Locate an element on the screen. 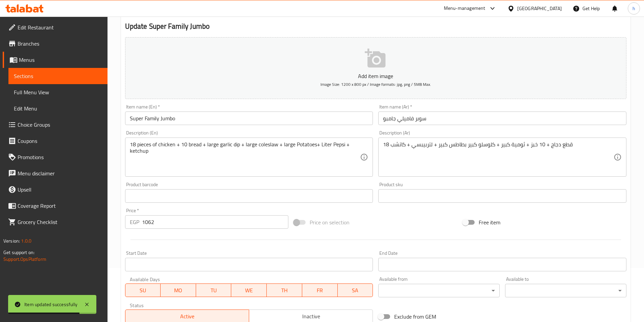  a: Coverage Report is located at coordinates (55, 206).